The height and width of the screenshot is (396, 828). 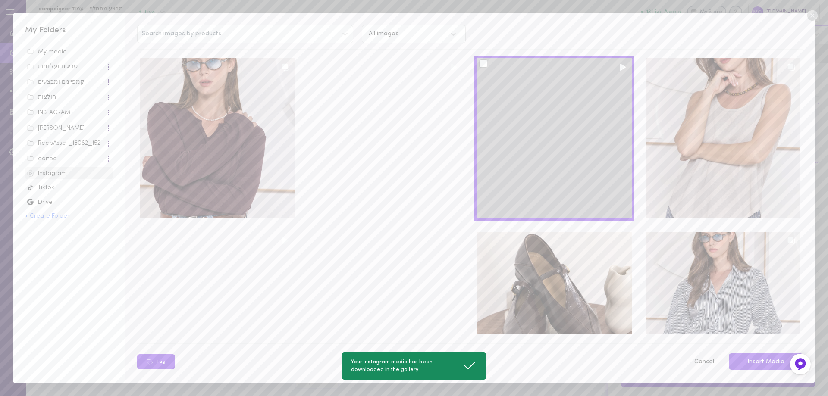 I want to click on div: סריגים ועליוניות, so click(x=66, y=67).